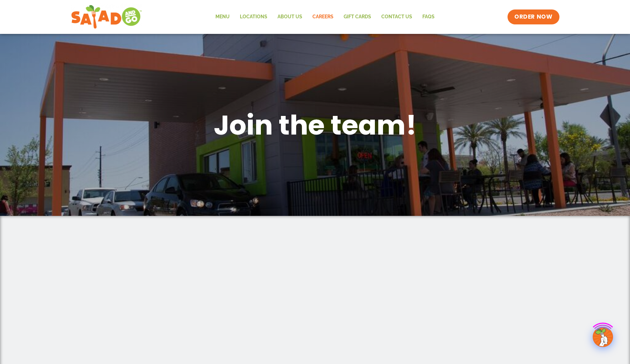  What do you see at coordinates (107, 17) in the screenshot?
I see `img: new-SAG-logo-768×292` at bounding box center [107, 17].